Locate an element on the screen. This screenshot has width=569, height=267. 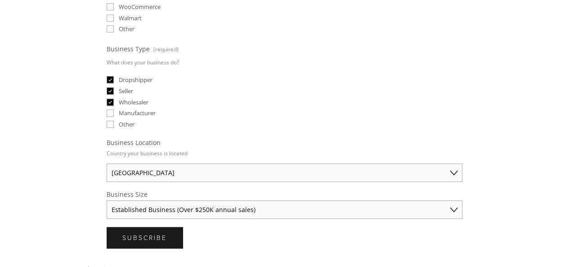
span: Manufacturer is located at coordinates (137, 113).